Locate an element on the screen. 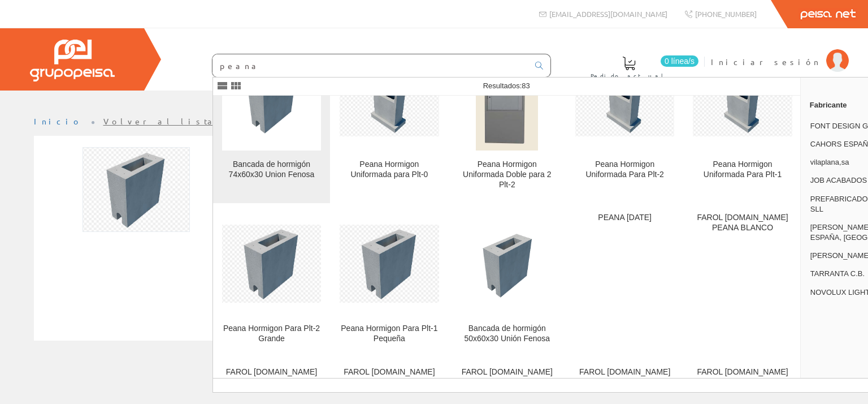 This screenshot has height=404, width=868. div: Peana Hormigon Uniformada Para Plt-1 is located at coordinates (742, 170).